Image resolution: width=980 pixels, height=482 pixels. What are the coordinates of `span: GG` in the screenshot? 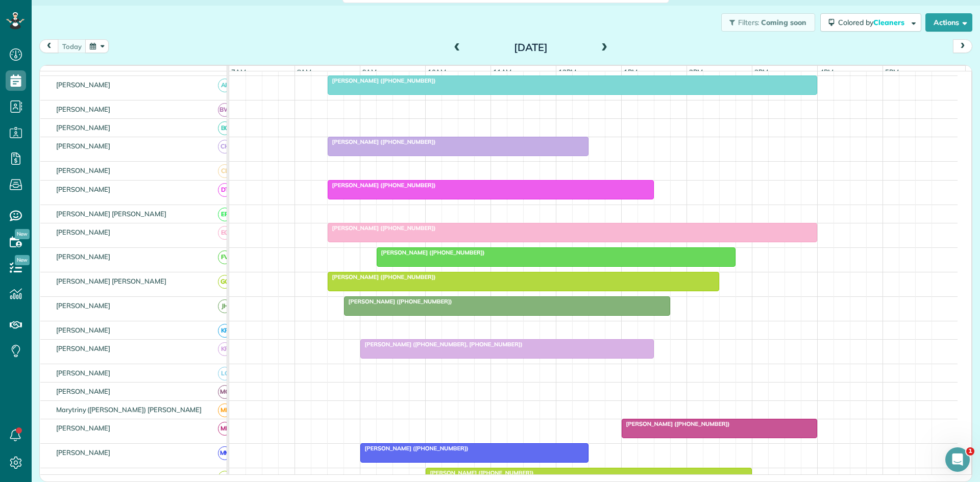 It's located at (224, 282).